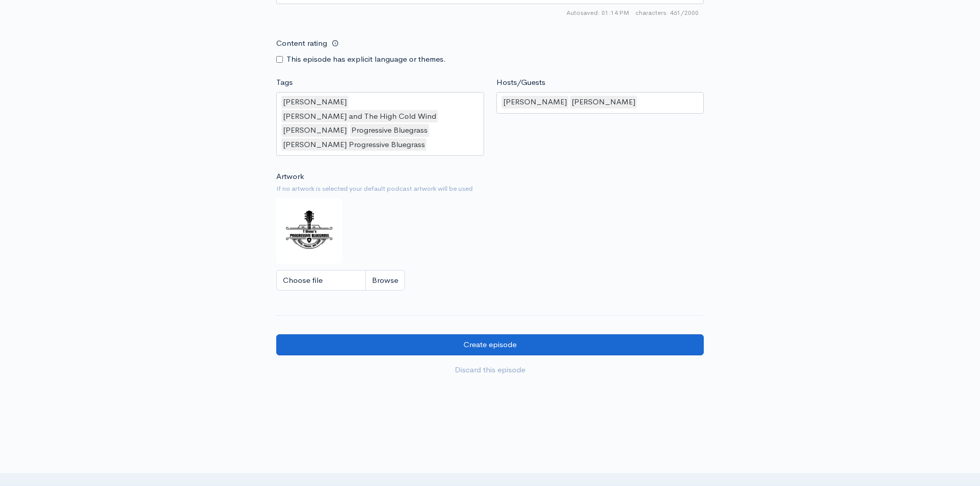  Describe the element at coordinates (290, 176) in the screenshot. I see `label: Artwork` at that location.